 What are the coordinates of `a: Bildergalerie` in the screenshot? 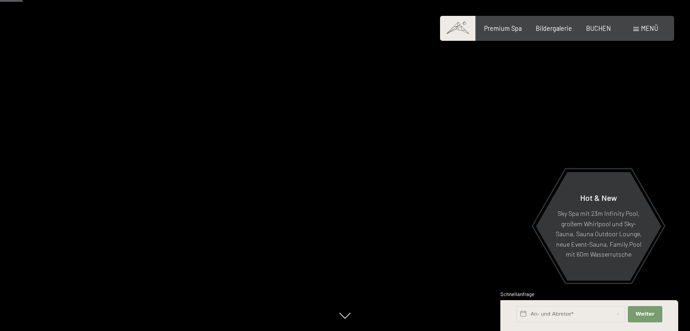 It's located at (554, 28).